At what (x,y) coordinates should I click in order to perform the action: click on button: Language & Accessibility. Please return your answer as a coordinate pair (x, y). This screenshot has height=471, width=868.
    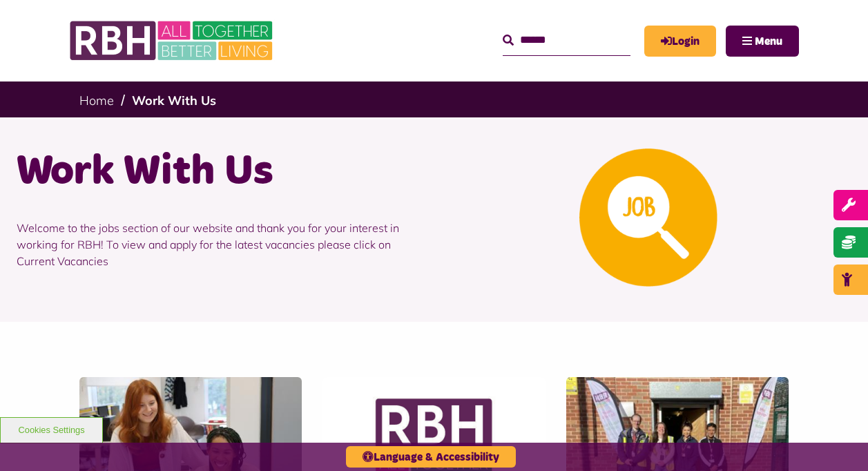
    Looking at the image, I should click on (431, 457).